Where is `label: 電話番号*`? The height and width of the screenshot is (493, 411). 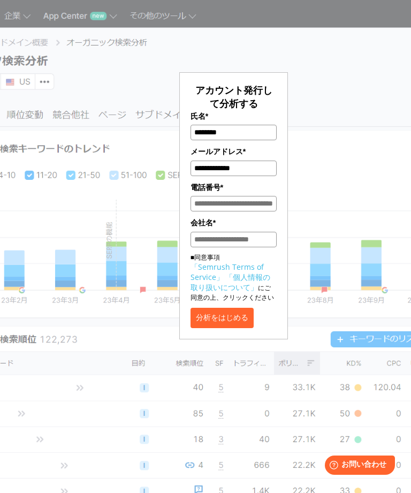 label: 電話番号* is located at coordinates (233, 187).